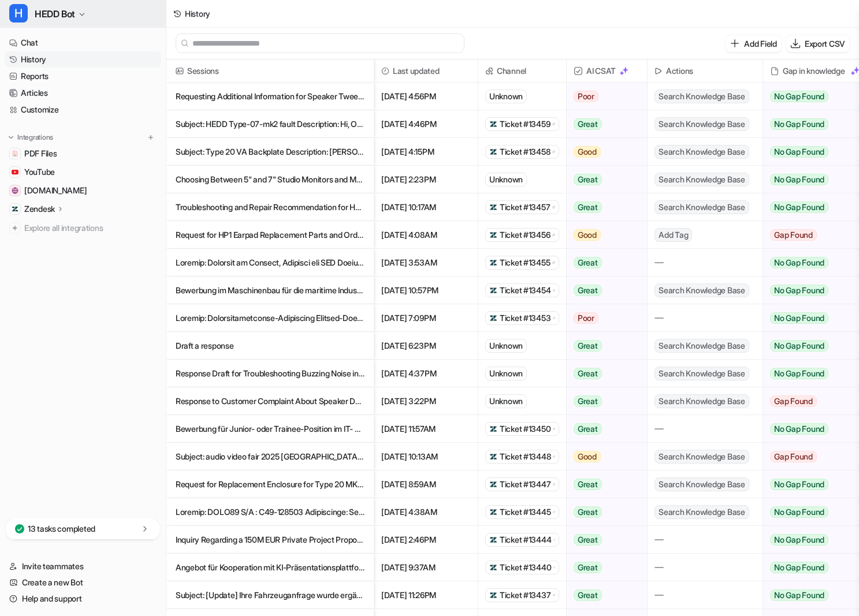 This screenshot has width=859, height=616. What do you see at coordinates (83, 110) in the screenshot?
I see `a: Customize` at bounding box center [83, 110].